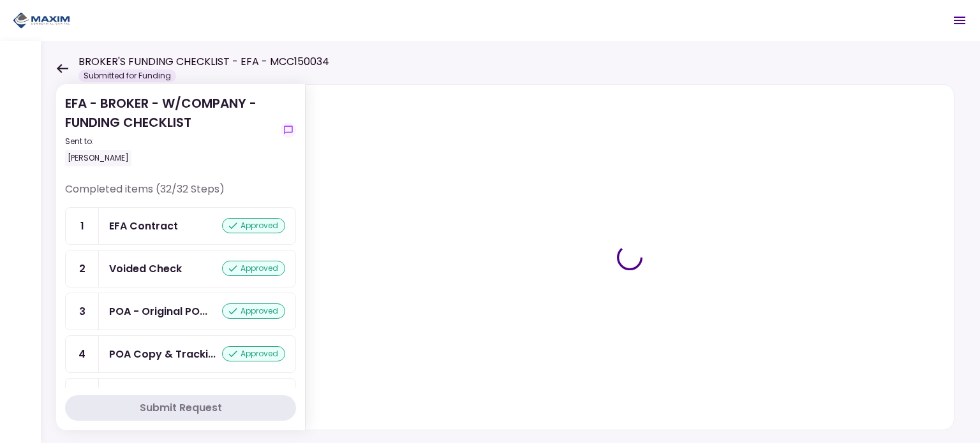  What do you see at coordinates (82, 397) in the screenshot?
I see `div: 5` at bounding box center [82, 397].